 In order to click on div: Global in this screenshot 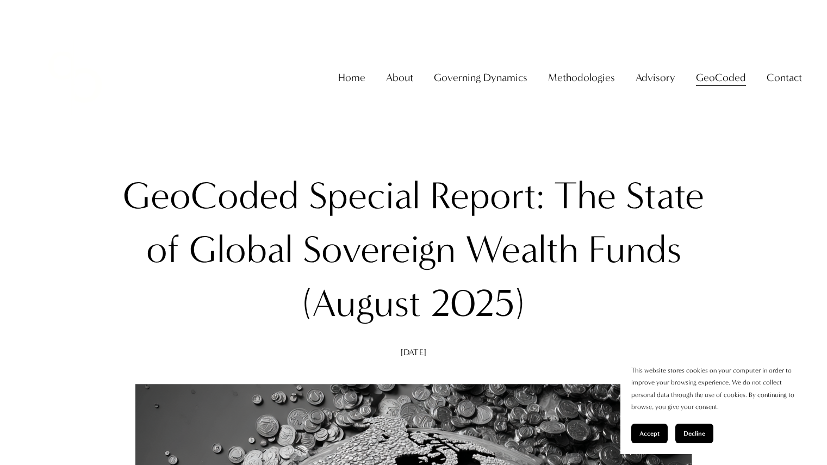, I will do `click(241, 250)`.